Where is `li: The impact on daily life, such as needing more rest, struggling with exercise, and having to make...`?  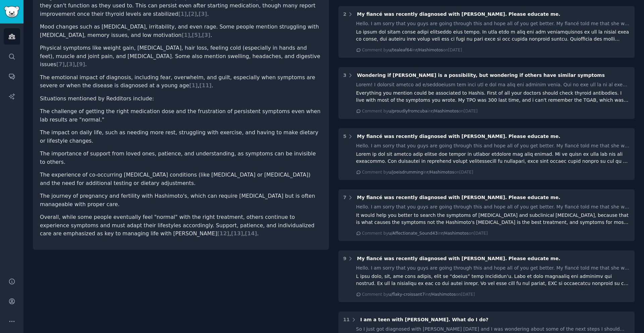 li: The impact on daily life, such as needing more rest, struggling with exercise, and having to make... is located at coordinates (181, 136).